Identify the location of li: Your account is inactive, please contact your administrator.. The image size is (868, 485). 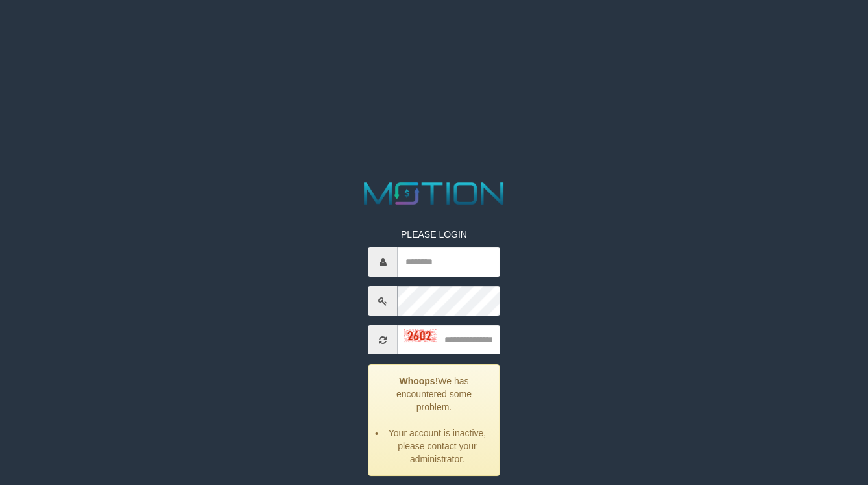
(437, 446).